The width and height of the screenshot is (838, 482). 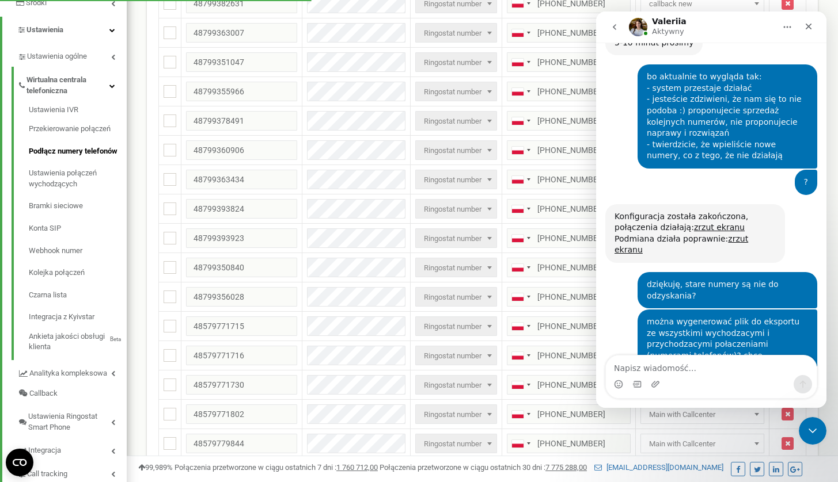 I want to click on a: Kolejka połączeń, so click(x=78, y=273).